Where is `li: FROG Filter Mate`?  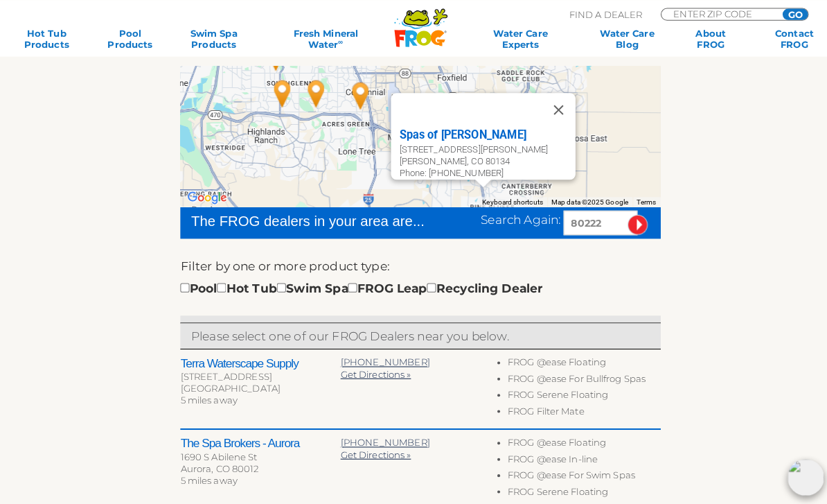
li: FROG Filter Mate is located at coordinates (574, 405).